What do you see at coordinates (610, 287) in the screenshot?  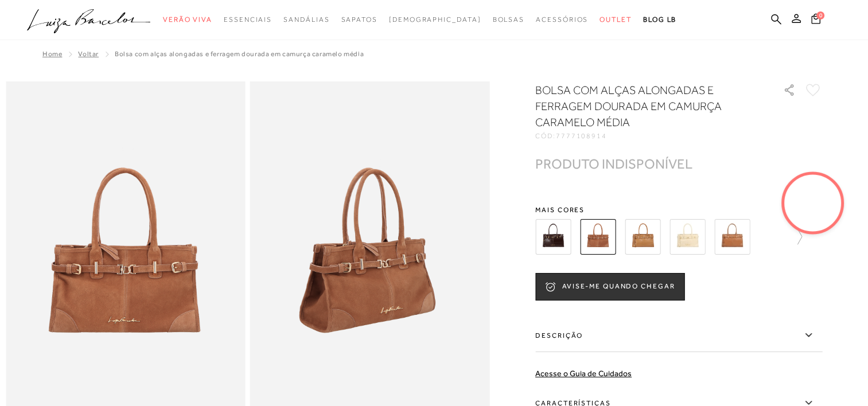 I see `button: AVISE-ME QUANDO CHEGAR` at bounding box center [610, 287].